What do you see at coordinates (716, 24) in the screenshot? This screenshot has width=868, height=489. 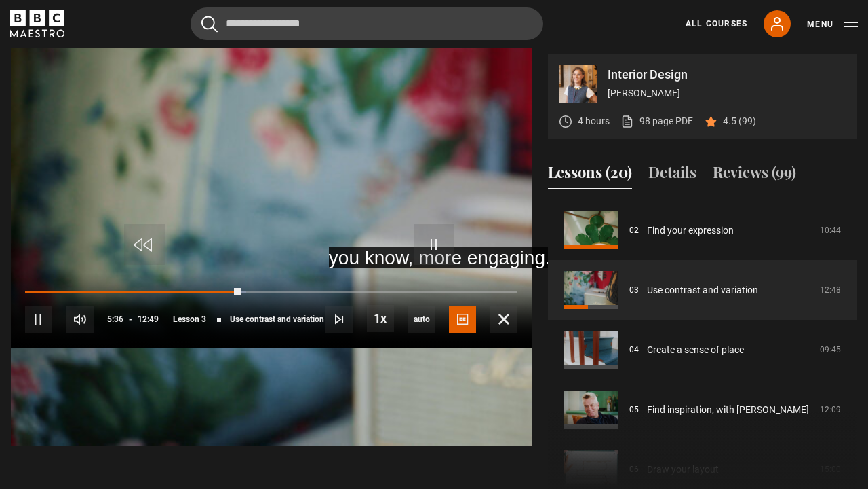 I see `a: All Courses` at bounding box center [716, 24].